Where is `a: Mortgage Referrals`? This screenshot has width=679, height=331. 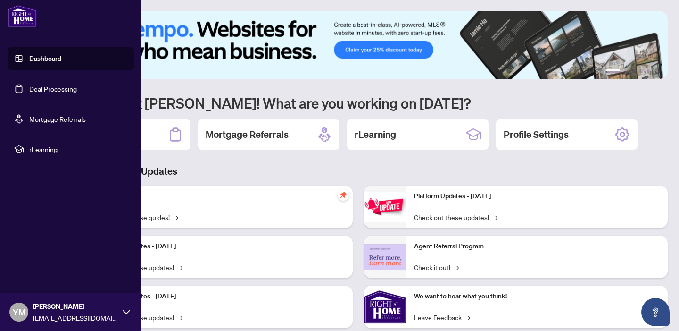 a: Mortgage Referrals is located at coordinates (58, 119).